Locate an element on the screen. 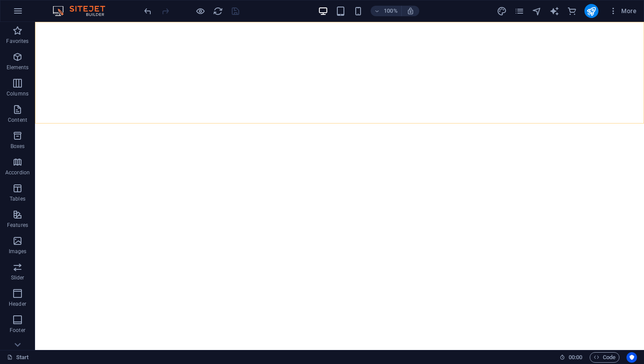 The width and height of the screenshot is (644, 364). button: pages is located at coordinates (520, 11).